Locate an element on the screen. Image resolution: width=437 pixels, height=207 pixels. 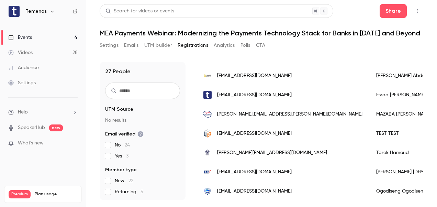
button: Settings is located at coordinates (109, 45).